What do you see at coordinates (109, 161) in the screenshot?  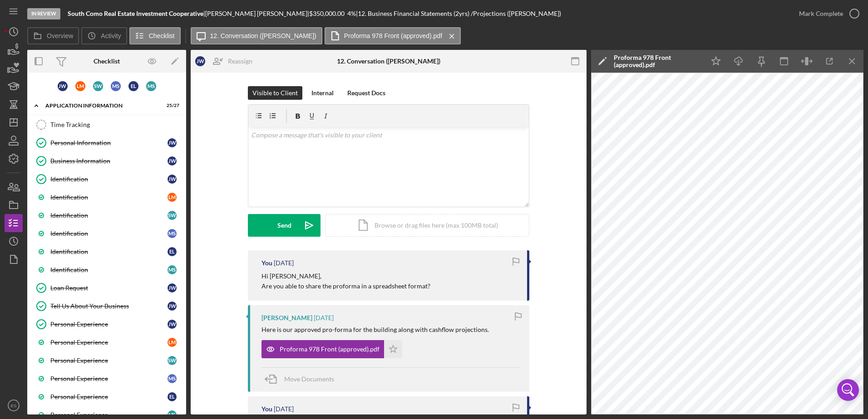 I see `div: Business Information` at bounding box center [109, 161].